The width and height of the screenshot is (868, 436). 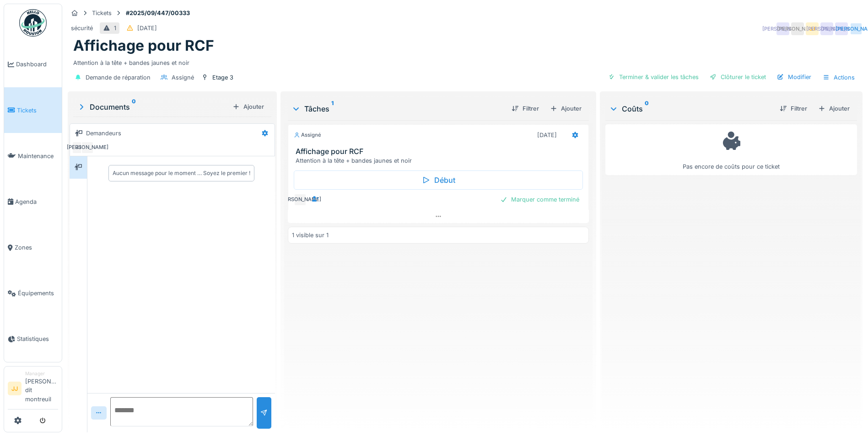 What do you see at coordinates (181, 173) in the screenshot?
I see `div: Aucun message pour le moment … Soyez le premier !` at bounding box center [181, 173].